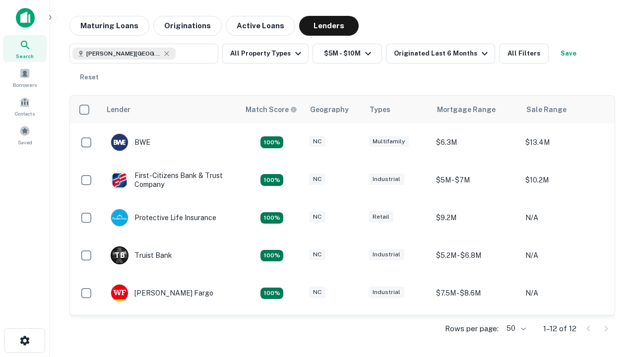  I want to click on td: $10.2M, so click(565, 180).